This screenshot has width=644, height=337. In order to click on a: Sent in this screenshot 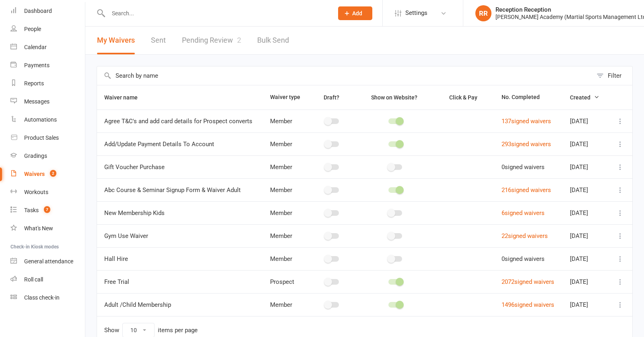, I will do `click(158, 40)`.